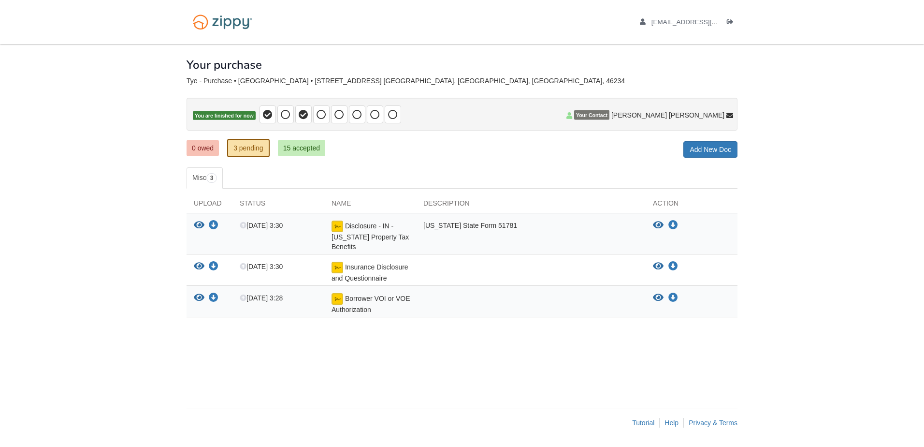  Describe the element at coordinates (204, 178) in the screenshot. I see `a: Misc` at that location.